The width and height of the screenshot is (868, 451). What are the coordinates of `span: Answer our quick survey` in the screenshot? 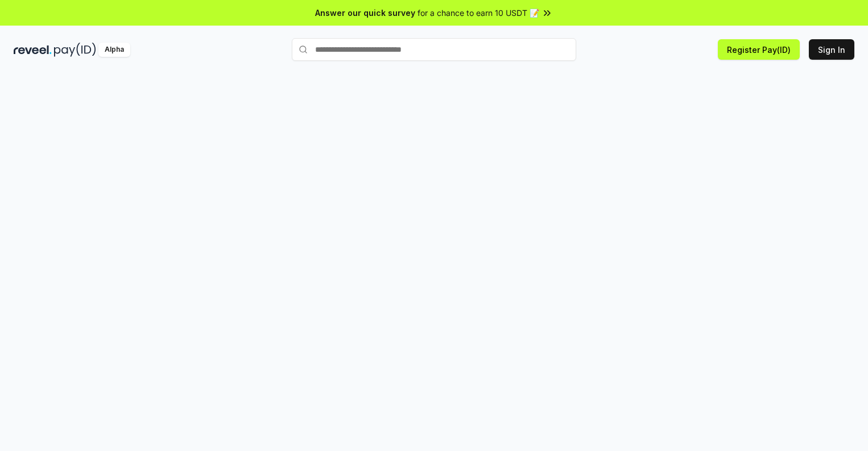 It's located at (366, 12).